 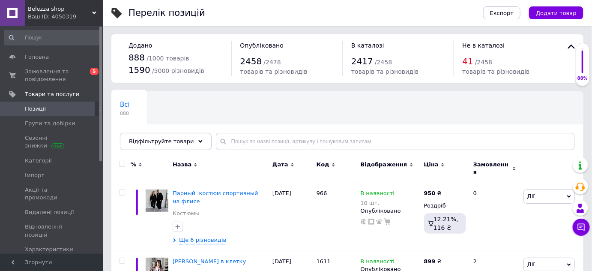 I want to click on span: / 5000 різновидів, so click(x=178, y=71).